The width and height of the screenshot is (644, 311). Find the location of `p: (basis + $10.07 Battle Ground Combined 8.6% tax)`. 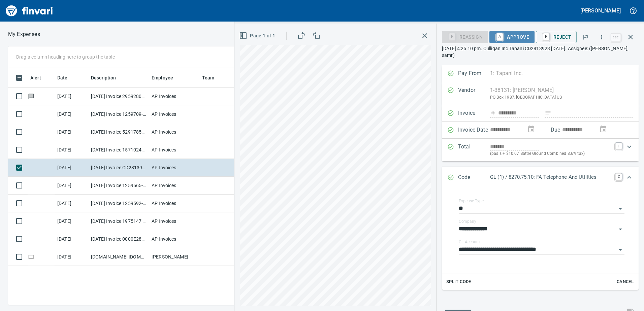

p: (basis + $10.07 Battle Ground Combined 8.6% tax) is located at coordinates (551, 154).